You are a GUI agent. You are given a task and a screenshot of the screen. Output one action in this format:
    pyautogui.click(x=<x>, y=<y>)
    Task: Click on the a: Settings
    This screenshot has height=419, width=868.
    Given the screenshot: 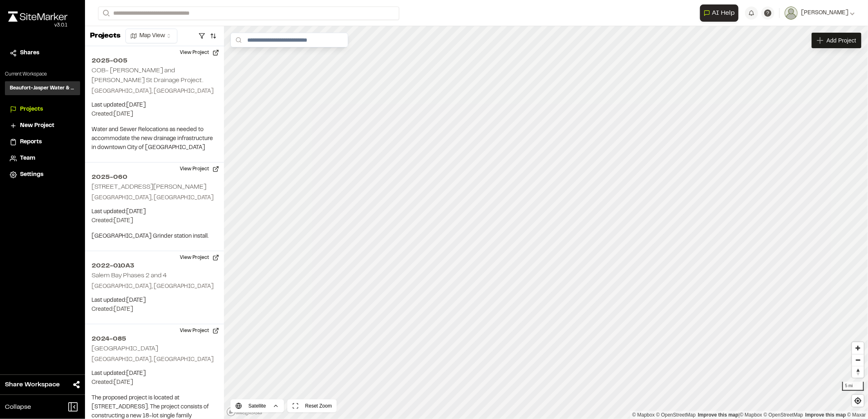 What is the action you would take?
    pyautogui.click(x=42, y=175)
    